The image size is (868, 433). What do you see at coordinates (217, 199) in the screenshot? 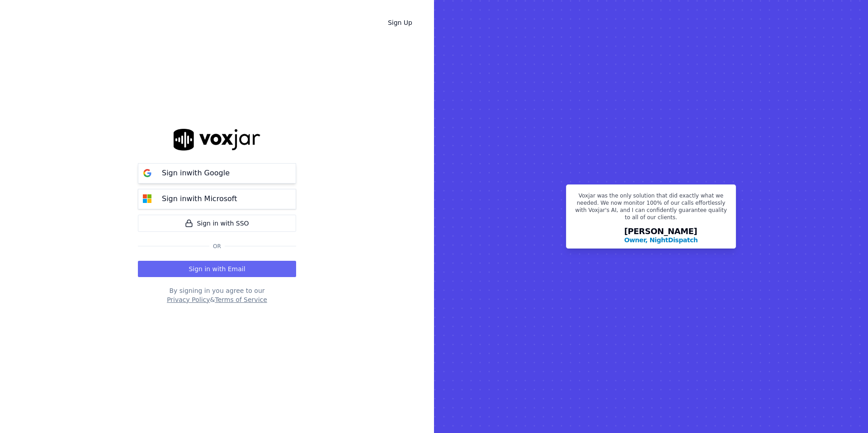
I see `button: Sign inwith Microsoft` at bounding box center [217, 199].